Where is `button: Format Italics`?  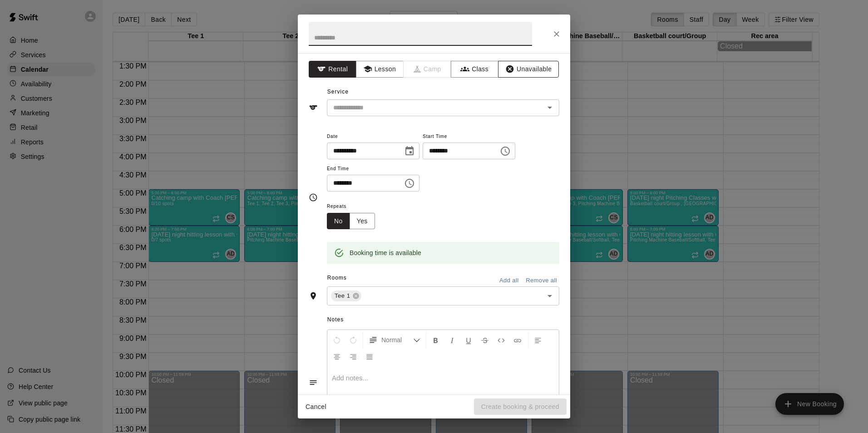 button: Format Italics is located at coordinates (452, 340).